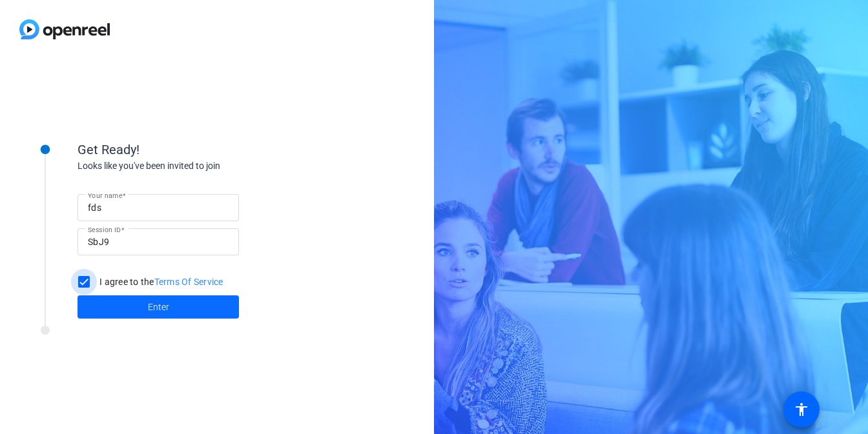 Image resolution: width=868 pixels, height=434 pixels. What do you see at coordinates (158, 307) in the screenshot?
I see `button: Enter` at bounding box center [158, 307].